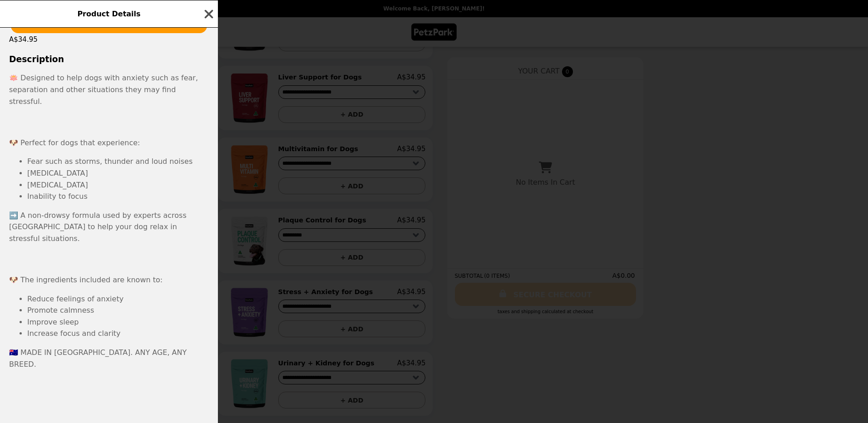 Image resolution: width=868 pixels, height=423 pixels. Describe the element at coordinates (53, 322) in the screenshot. I see `span: Improve sleep` at that location.